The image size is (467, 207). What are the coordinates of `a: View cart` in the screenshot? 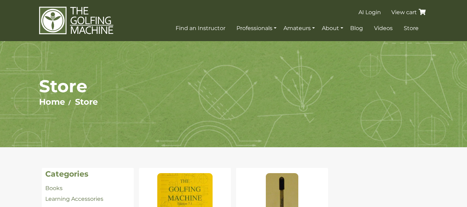 It's located at (409, 12).